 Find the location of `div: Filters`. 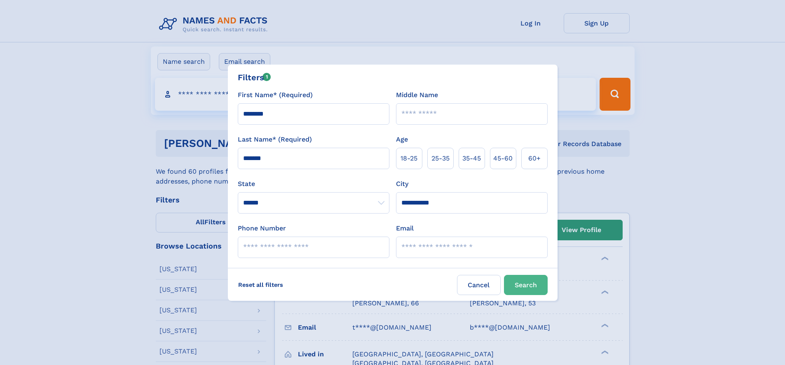

div: Filters is located at coordinates (254, 77).